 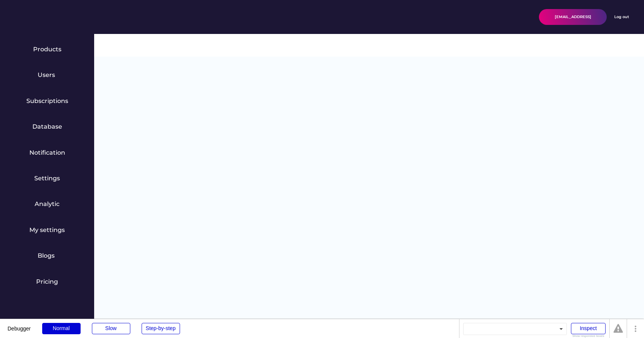 I want to click on div: Inspect, so click(x=588, y=329).